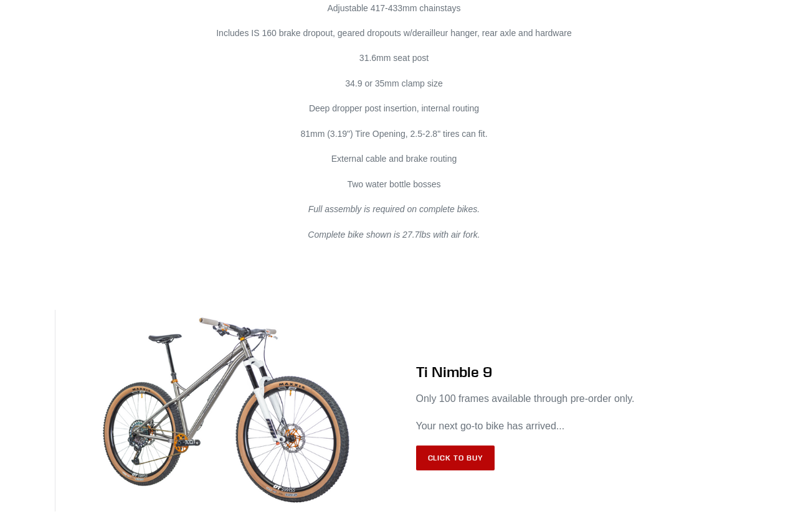 The height and width of the screenshot is (532, 788). What do you see at coordinates (394, 109) in the screenshot?
I see `p: Deep dropper post insertion, internal routing` at bounding box center [394, 109].